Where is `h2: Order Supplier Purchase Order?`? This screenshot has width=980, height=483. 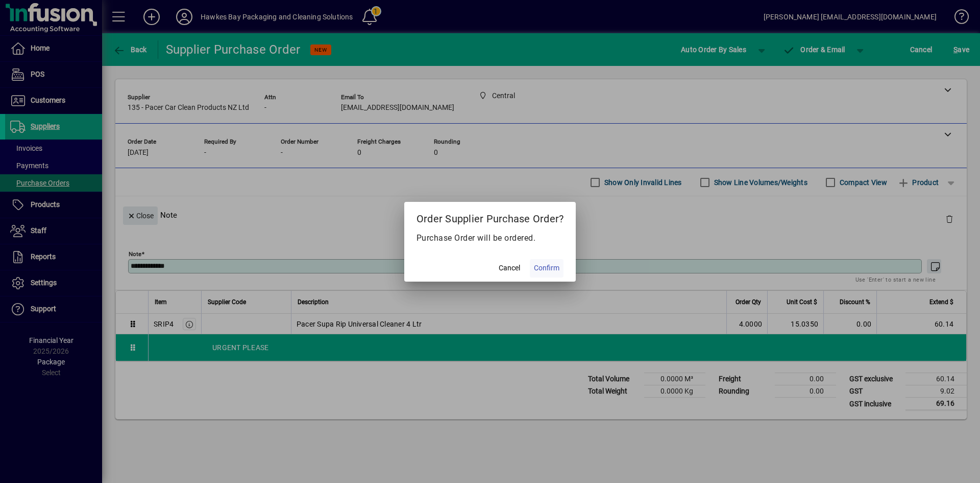
h2: Order Supplier Purchase Order? is located at coordinates (490, 216).